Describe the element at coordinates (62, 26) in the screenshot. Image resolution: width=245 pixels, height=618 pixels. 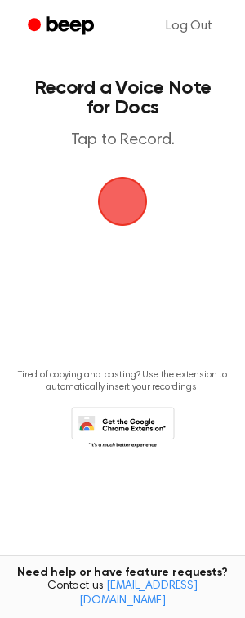
I see `a: Beep` at that location.